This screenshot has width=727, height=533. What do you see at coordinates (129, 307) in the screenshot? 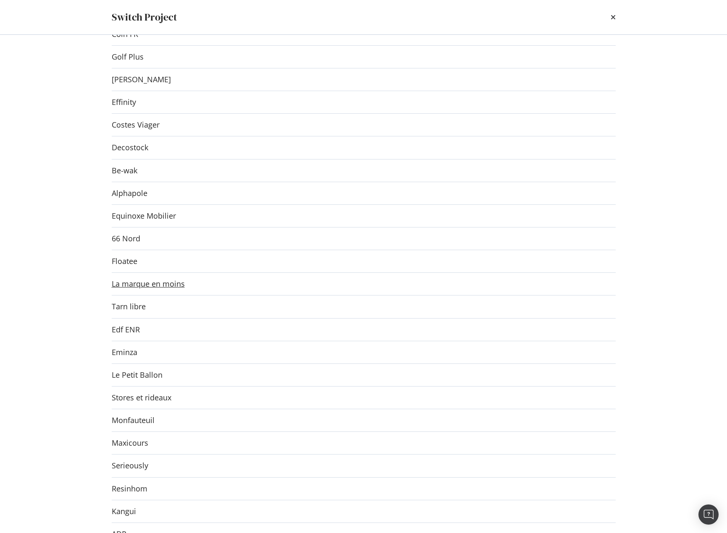
I see `a: Tarn libre` at bounding box center [129, 307].